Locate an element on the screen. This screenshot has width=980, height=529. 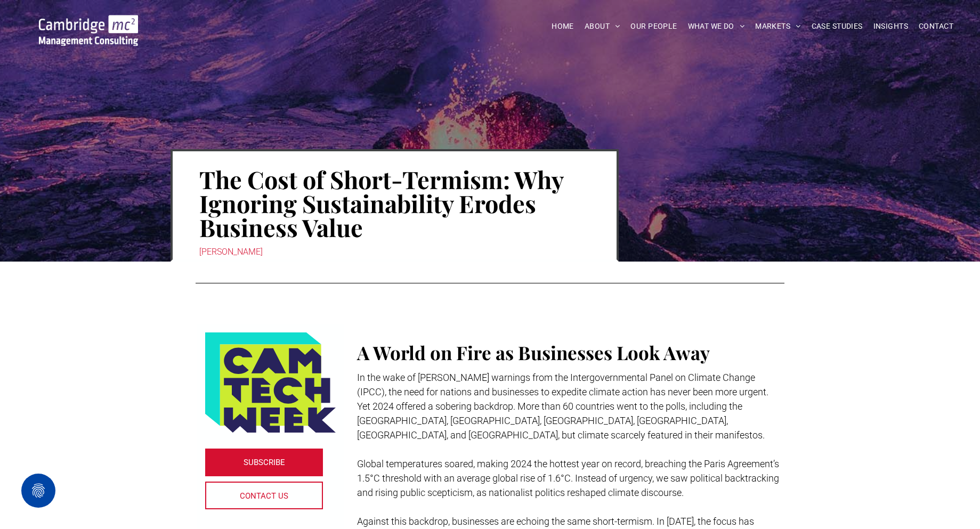
a: CONTACT is located at coordinates (936, 26).